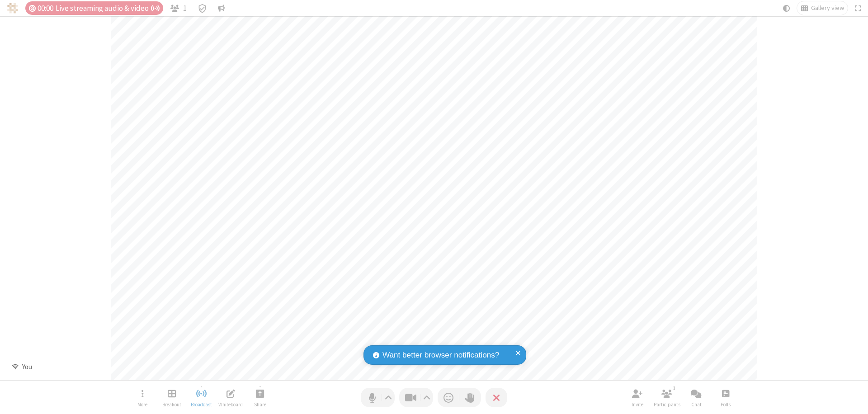 The image size is (868, 414). What do you see at coordinates (378, 397) in the screenshot?
I see `button: Mute (⌘+Shift+A)` at bounding box center [378, 397].